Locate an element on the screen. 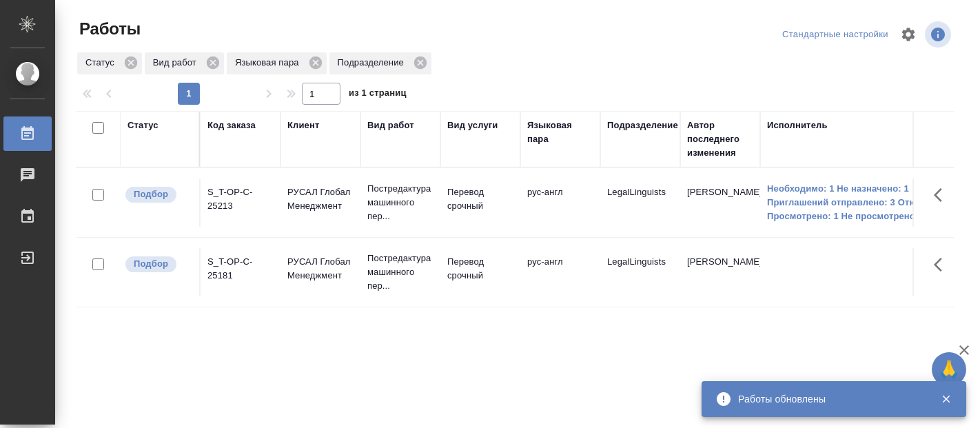  div: split button is located at coordinates (836, 35).